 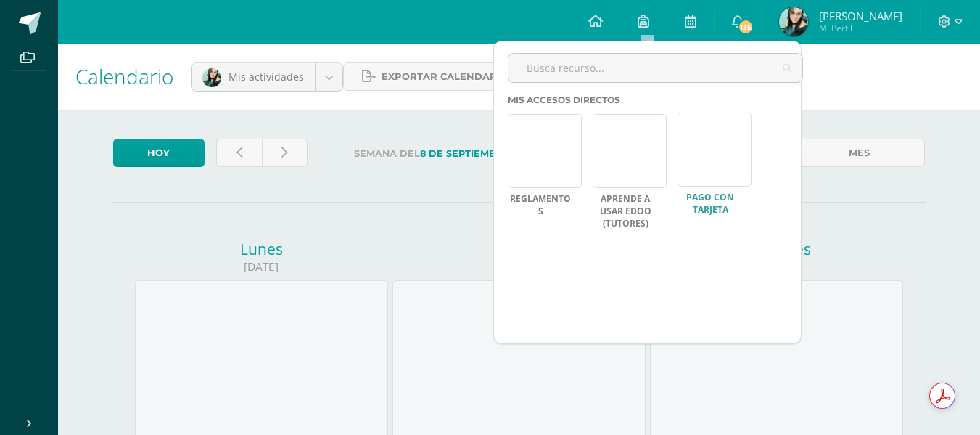 What do you see at coordinates (860, 27) in the screenshot?
I see `span: Mi Perfil` at bounding box center [860, 27].